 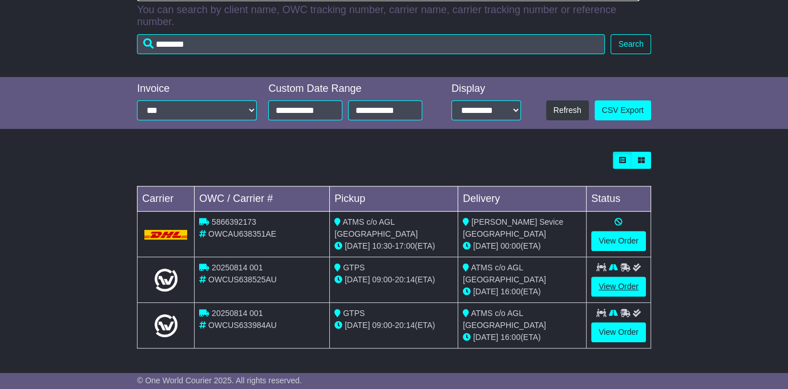 What do you see at coordinates (197, 89) in the screenshot?
I see `div: Invoice` at bounding box center [197, 89].